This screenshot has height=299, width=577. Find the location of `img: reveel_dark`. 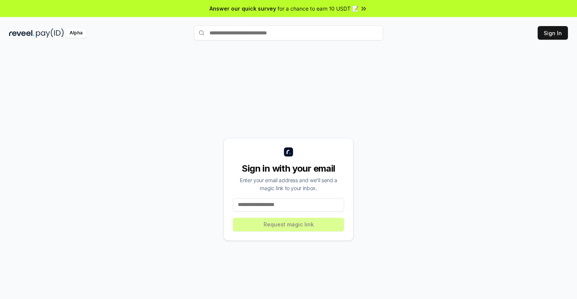

img: reveel_dark is located at coordinates (22, 33).